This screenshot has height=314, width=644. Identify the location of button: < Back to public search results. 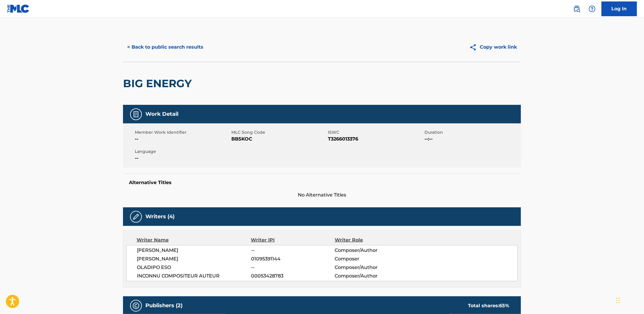
(165, 47).